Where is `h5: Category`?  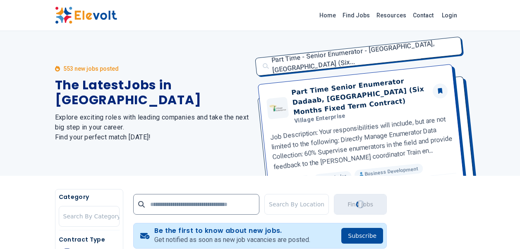
h5: Category is located at coordinates (89, 197).